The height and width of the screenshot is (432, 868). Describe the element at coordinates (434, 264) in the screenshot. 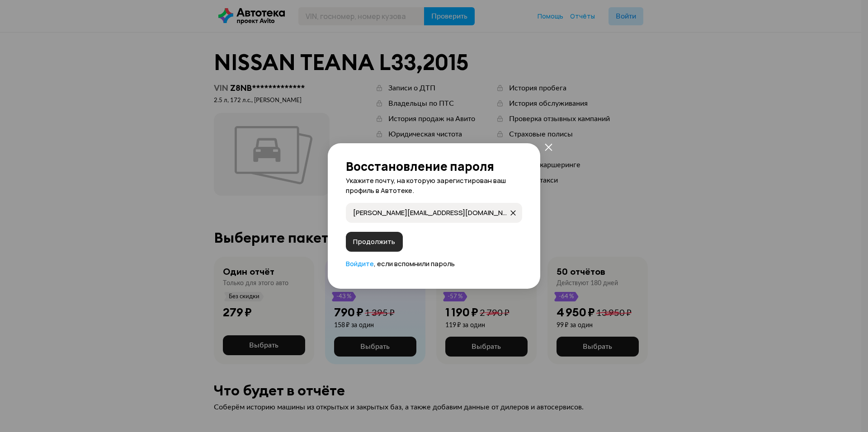

I see `p: , если вспомнили пароль` at that location.